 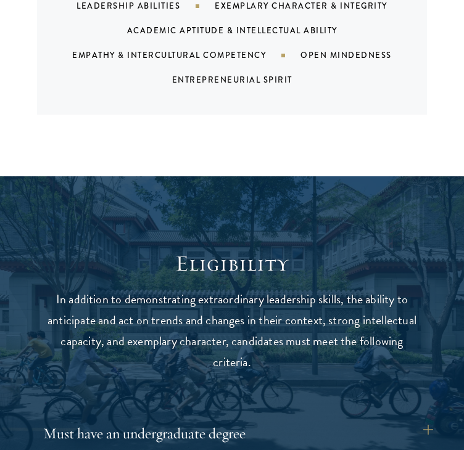 What do you see at coordinates (232, 330) in the screenshot?
I see `p: In addition to demonstrating extraordinary leadership skills, the ability to anticipate and act o...` at bounding box center [232, 330].